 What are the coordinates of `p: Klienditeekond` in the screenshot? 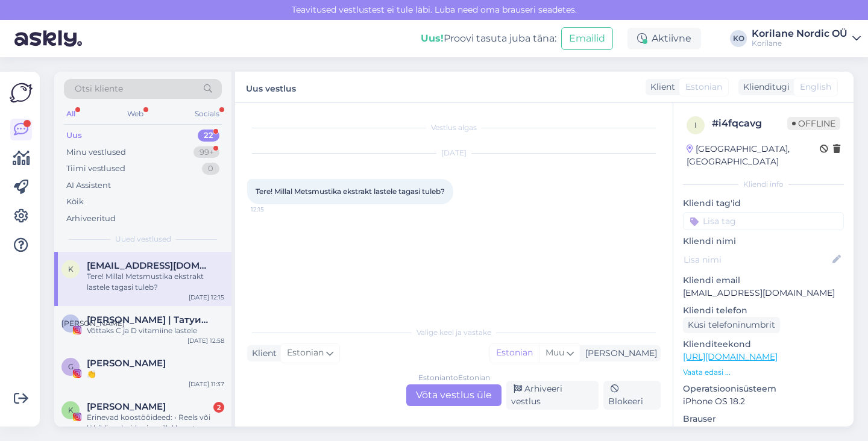 It's located at (762, 345).